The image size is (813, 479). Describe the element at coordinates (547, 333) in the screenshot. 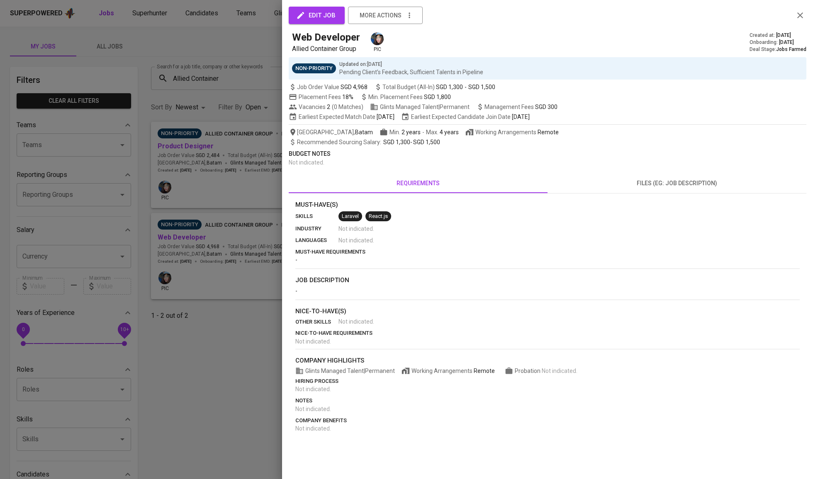

I see `p: nice-to-have requirements` at that location.